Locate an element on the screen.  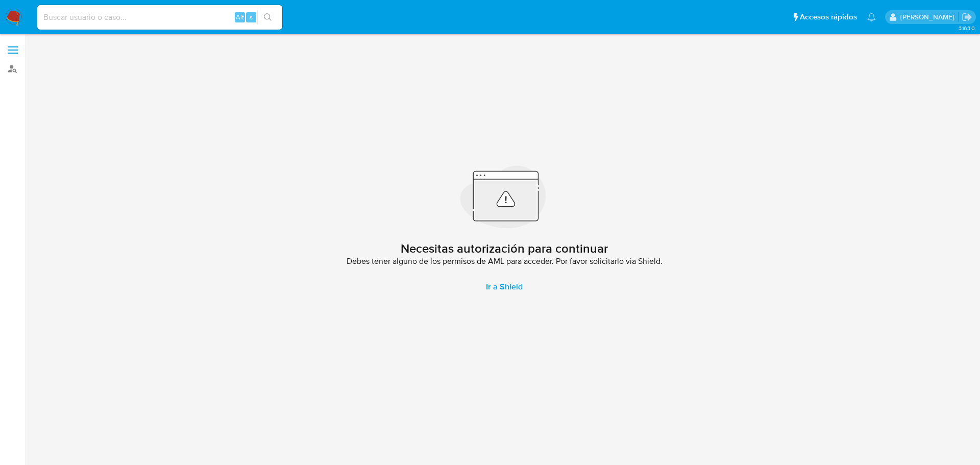
button: search-icon is located at coordinates (267, 18).